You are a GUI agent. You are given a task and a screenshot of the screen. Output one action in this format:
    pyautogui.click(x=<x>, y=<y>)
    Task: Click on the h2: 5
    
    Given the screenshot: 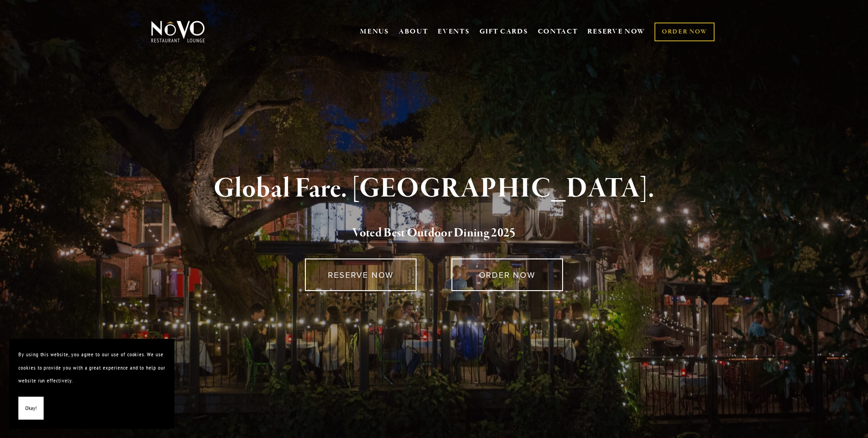 What is the action you would take?
    pyautogui.click(x=434, y=234)
    